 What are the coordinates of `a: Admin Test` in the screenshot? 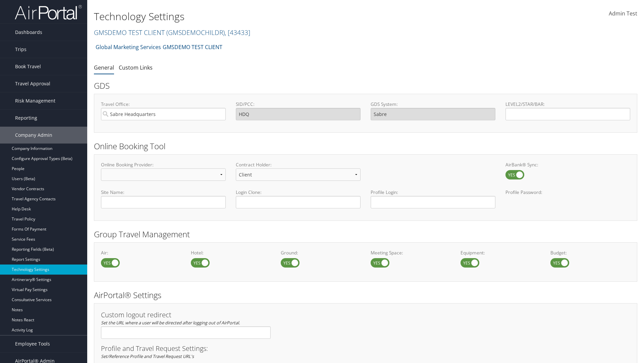 It's located at (623, 14).